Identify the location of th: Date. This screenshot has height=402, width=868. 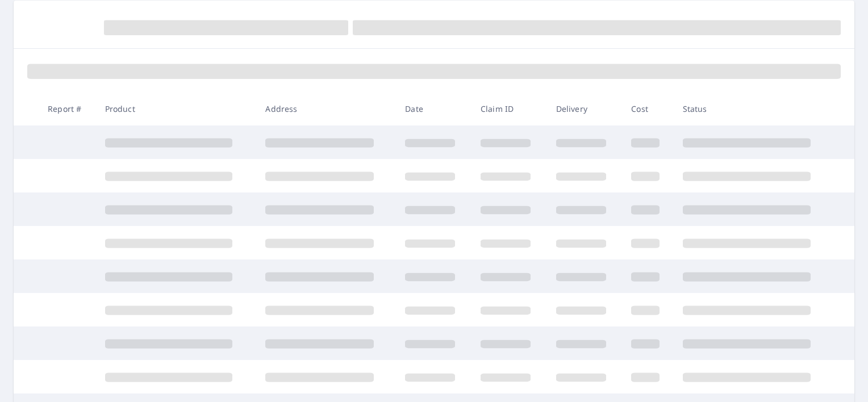
(434, 109).